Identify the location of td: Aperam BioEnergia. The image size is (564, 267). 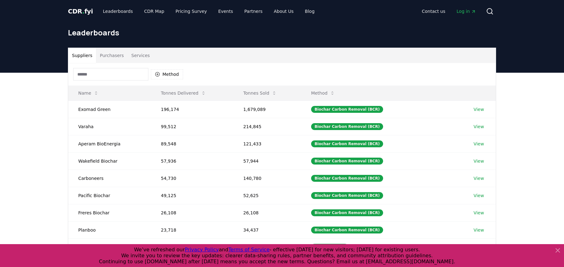
(109, 143).